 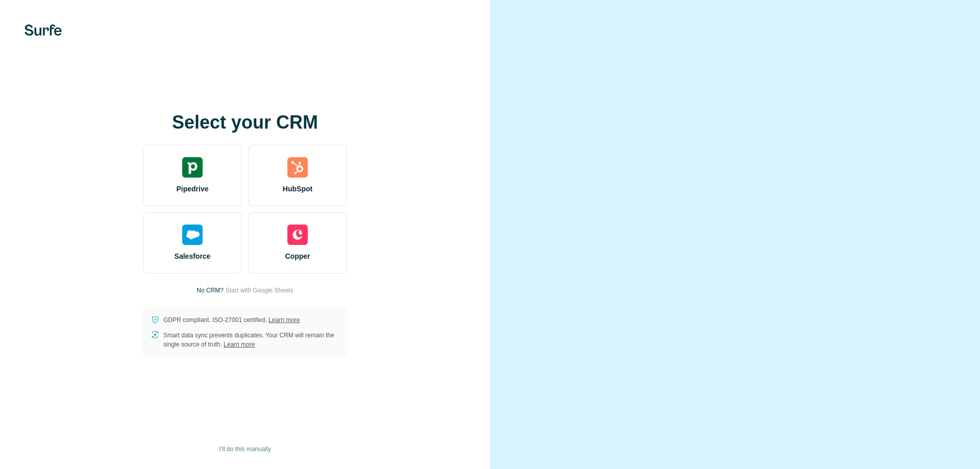 What do you see at coordinates (298, 256) in the screenshot?
I see `span: Copper` at bounding box center [298, 256].